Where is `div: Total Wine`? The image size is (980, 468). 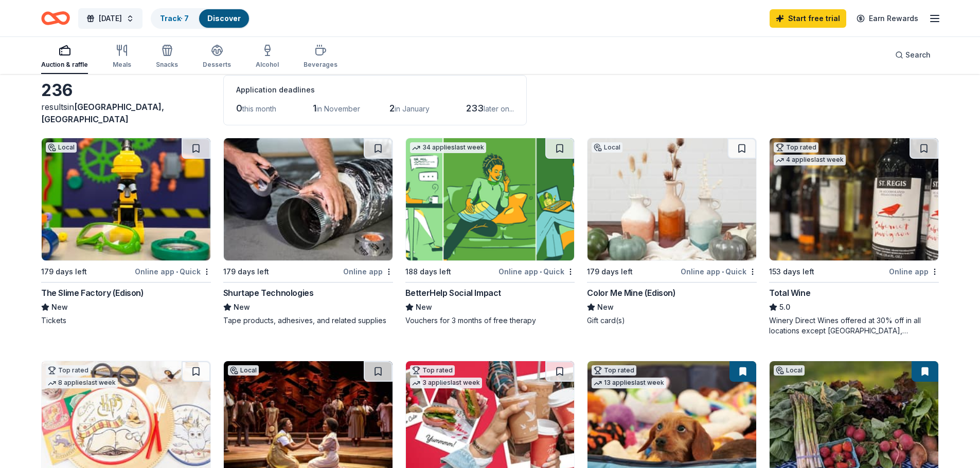 div: Total Wine is located at coordinates (790, 293).